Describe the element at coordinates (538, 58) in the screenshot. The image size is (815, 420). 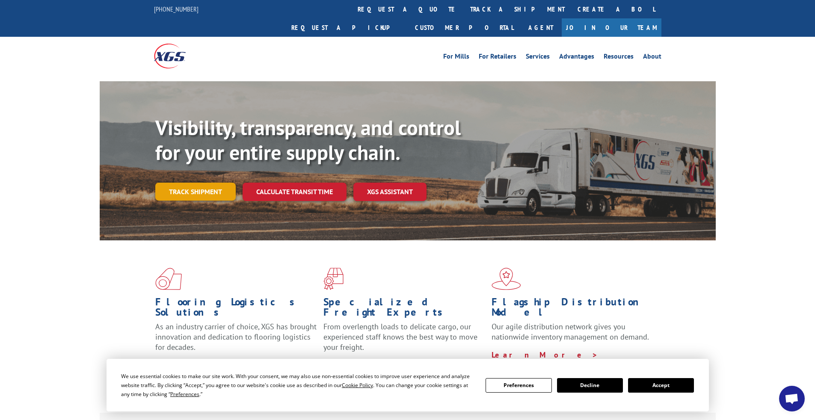
I see `a: Services` at that location.